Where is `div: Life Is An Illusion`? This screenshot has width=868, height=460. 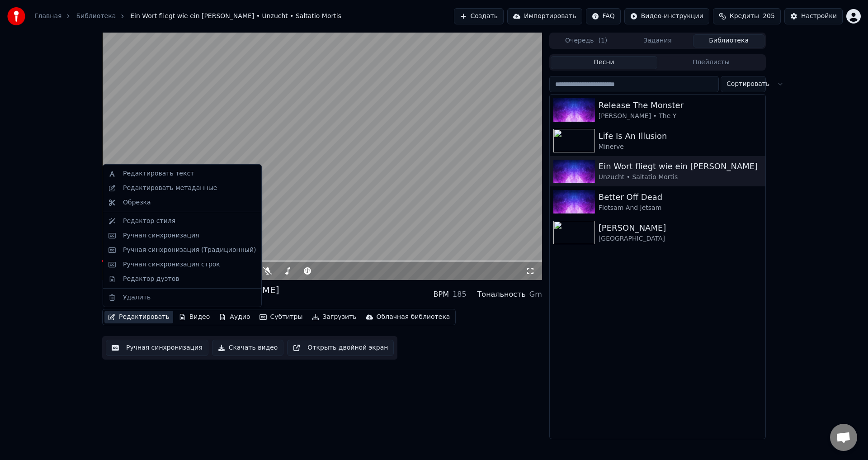
div: Life Is An Illusion is located at coordinates (680, 137).